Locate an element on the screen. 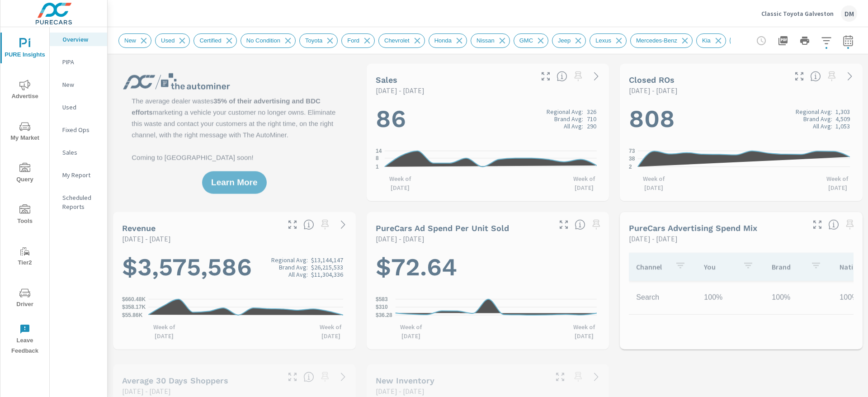  td: Search is located at coordinates (663, 298).